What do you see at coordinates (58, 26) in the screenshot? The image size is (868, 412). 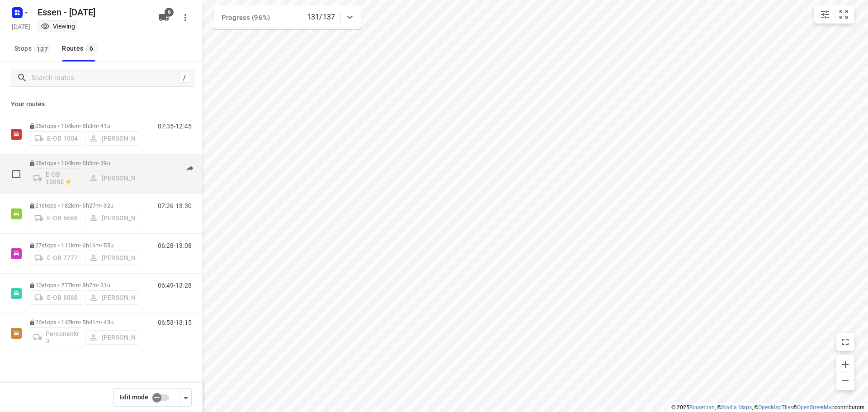 I see `div: You are currently in view mode. To make any changes, go to edit project.` at bounding box center [58, 26].